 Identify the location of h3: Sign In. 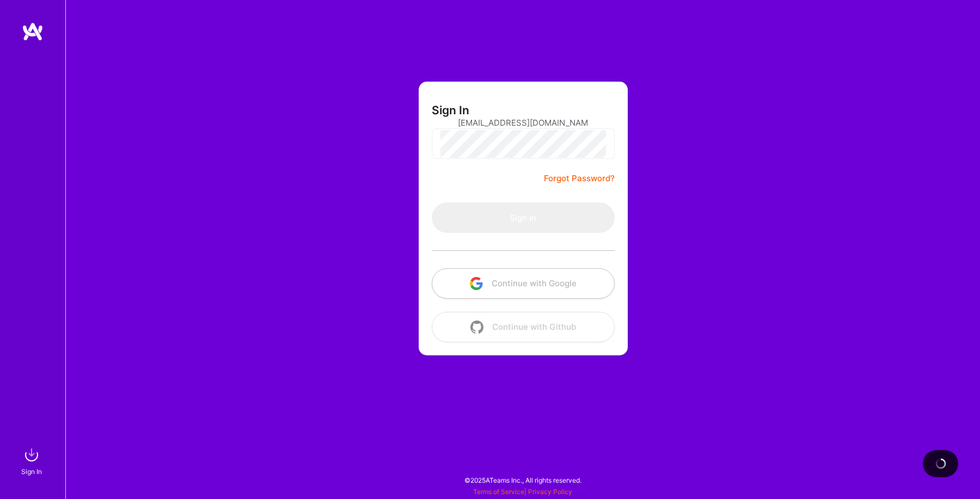
(450, 109).